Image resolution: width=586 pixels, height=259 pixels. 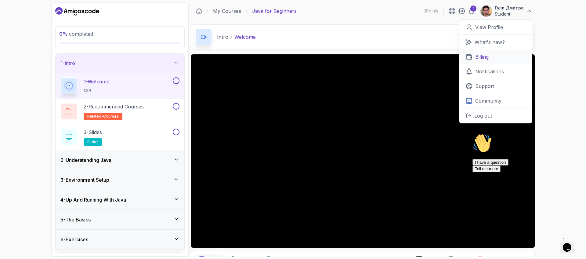 What do you see at coordinates (93, 142) in the screenshot?
I see `span: slides` at bounding box center [93, 142].